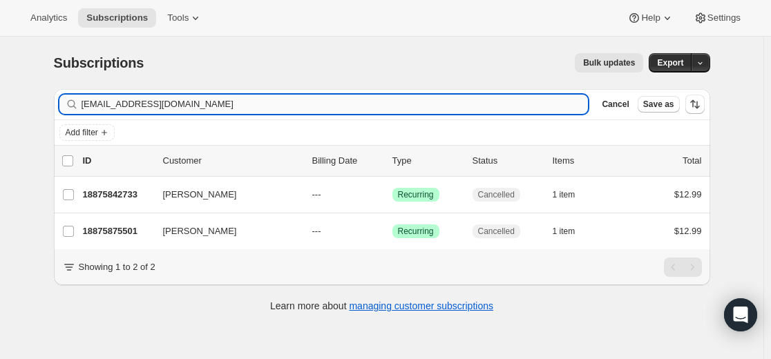  I want to click on p: Showing 1 to 2 of 2, so click(117, 267).